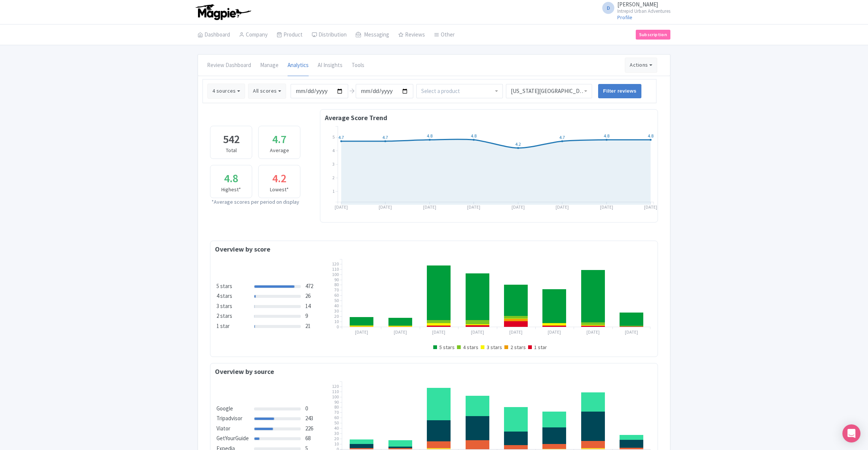 The height and width of the screenshot is (450, 868). What do you see at coordinates (279, 139) in the screenshot?
I see `div: 4.7` at bounding box center [279, 139].